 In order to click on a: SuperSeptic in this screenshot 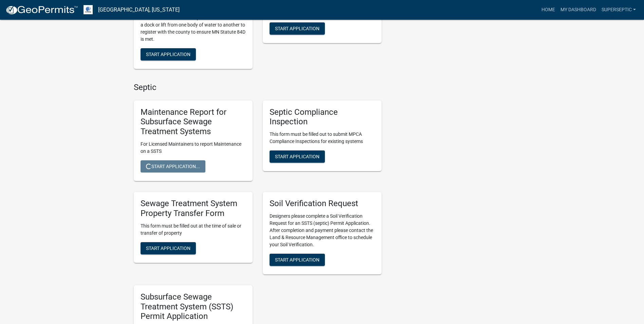, I will do `click(619, 10)`.